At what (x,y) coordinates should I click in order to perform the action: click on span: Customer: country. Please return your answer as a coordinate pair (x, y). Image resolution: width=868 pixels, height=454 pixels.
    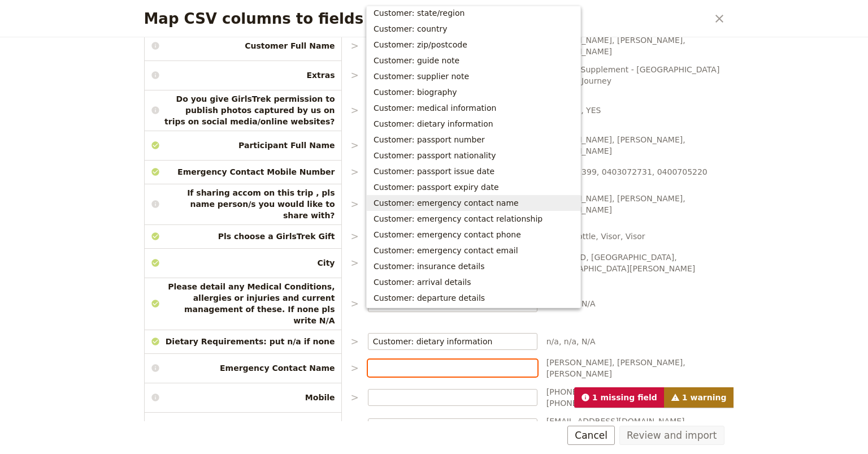
    Looking at the image, I should click on (411, 29).